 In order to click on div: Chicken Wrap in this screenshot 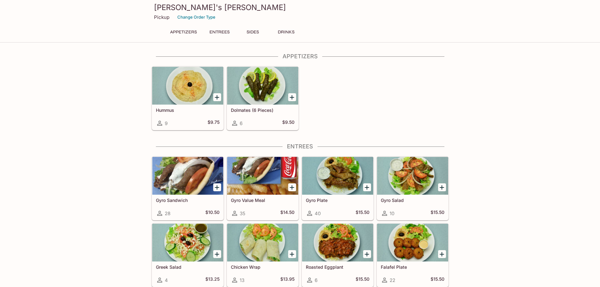, I will do `click(263, 243)`.